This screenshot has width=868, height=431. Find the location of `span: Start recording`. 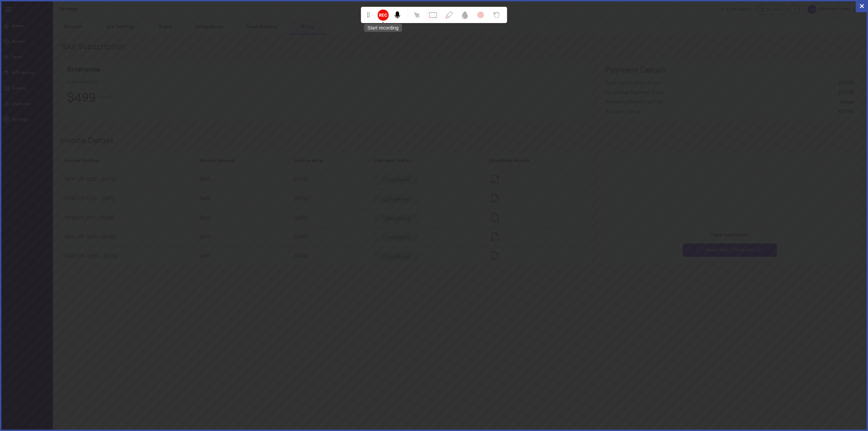

span: Start recording is located at coordinates (384, 28).